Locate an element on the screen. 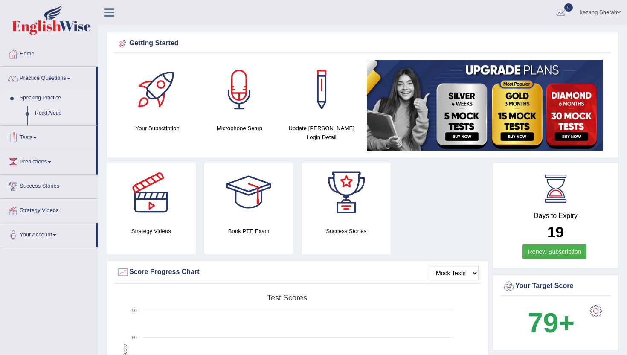  a: Success Stories is located at coordinates (49, 185).